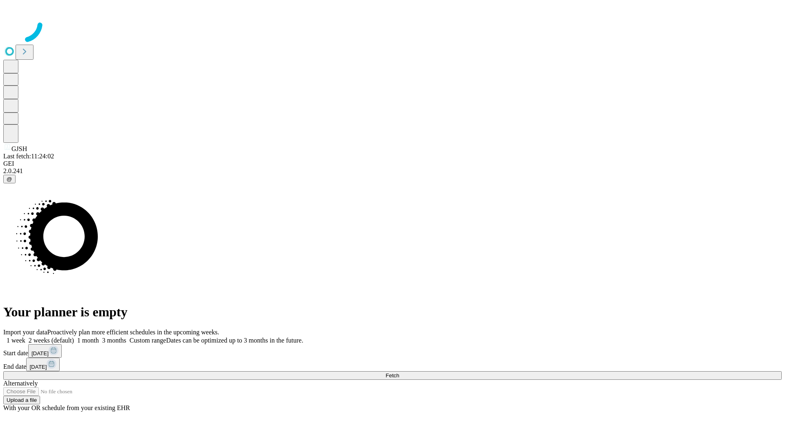  I want to click on span: 3 months, so click(114, 340).